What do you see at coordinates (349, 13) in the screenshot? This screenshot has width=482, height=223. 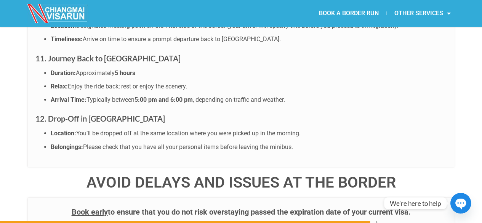 I see `nav: Menu` at bounding box center [349, 13].